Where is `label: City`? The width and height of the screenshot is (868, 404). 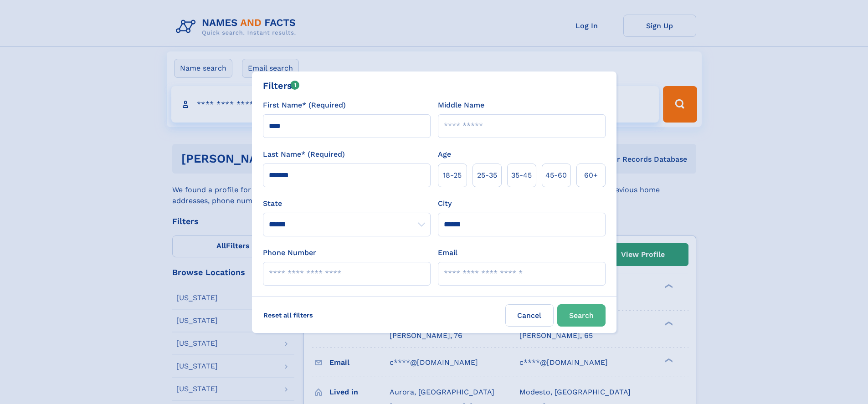
label: City is located at coordinates (444, 204).